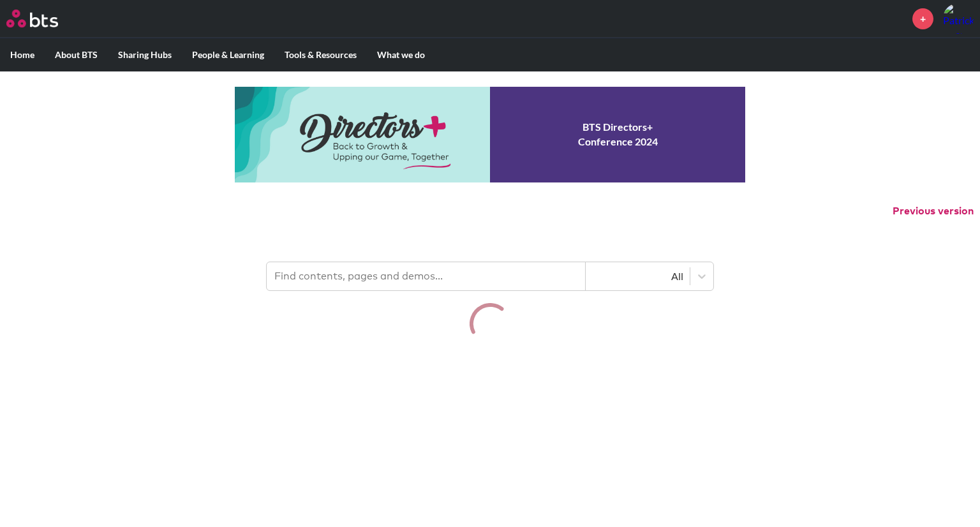 This screenshot has height=527, width=980. I want to click on button: Previous version, so click(933, 211).